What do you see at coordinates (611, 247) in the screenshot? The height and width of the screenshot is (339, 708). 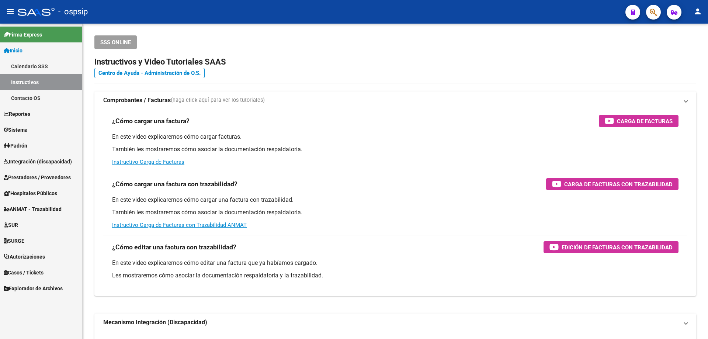 I see `button: Edición de Facturas con Trazabilidad` at bounding box center [611, 247].